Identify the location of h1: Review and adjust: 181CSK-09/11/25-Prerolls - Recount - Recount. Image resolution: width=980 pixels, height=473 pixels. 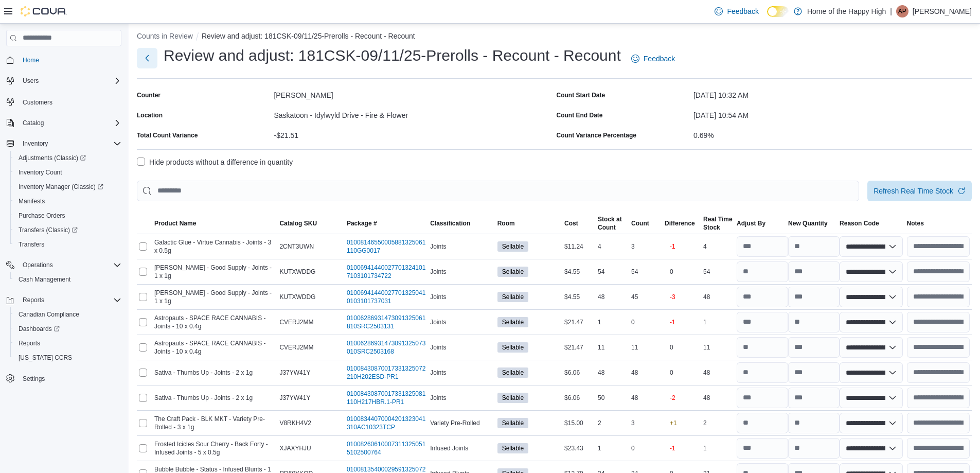
(392, 56).